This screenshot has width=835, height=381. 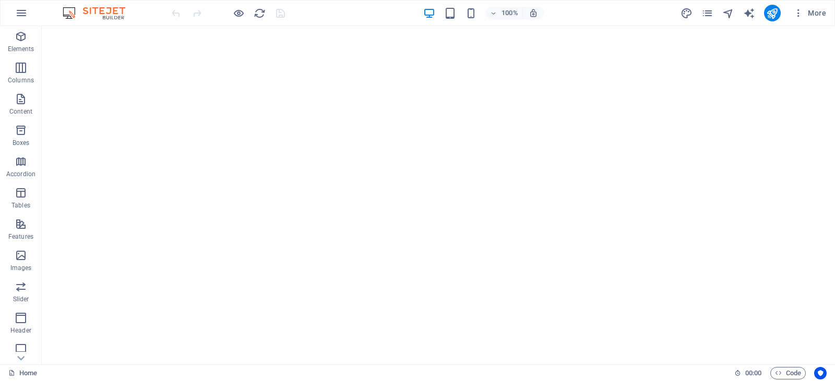 What do you see at coordinates (729, 13) in the screenshot?
I see `button: navigator` at bounding box center [729, 13].